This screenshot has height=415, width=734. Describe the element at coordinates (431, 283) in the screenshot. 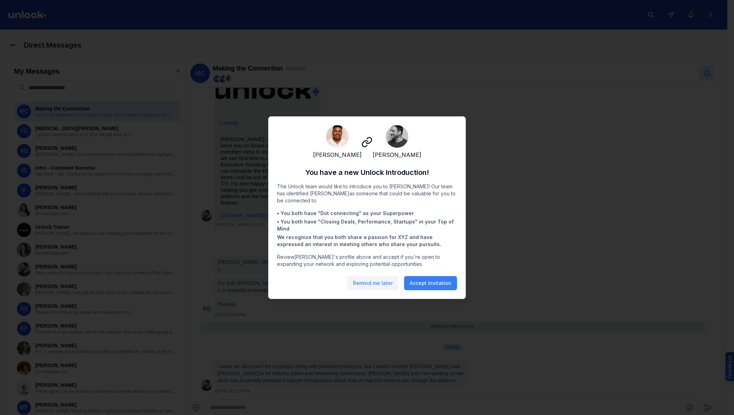

I see `button: Accept Invitation` at that location.